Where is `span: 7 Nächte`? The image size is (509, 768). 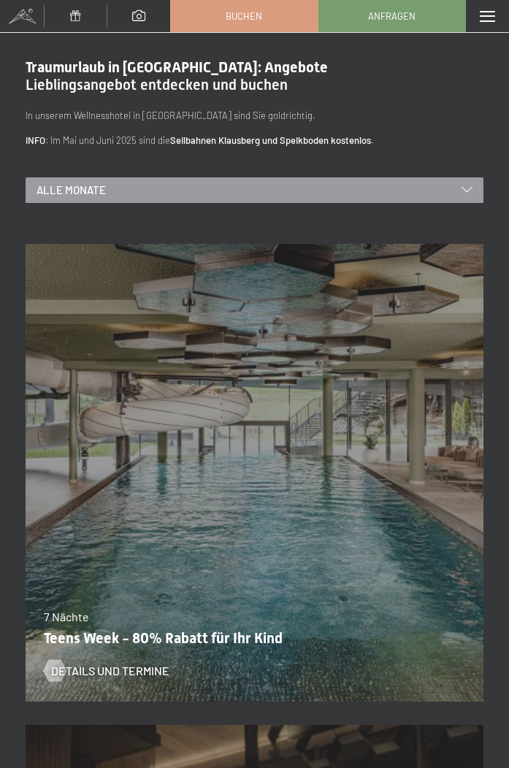
span: 7 Nächte is located at coordinates (66, 616).